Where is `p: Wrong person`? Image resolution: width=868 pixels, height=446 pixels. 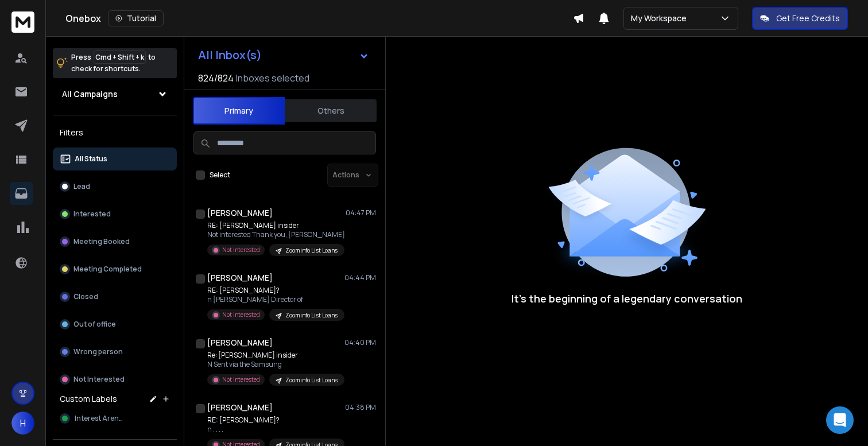 p: Wrong person is located at coordinates (98, 352).